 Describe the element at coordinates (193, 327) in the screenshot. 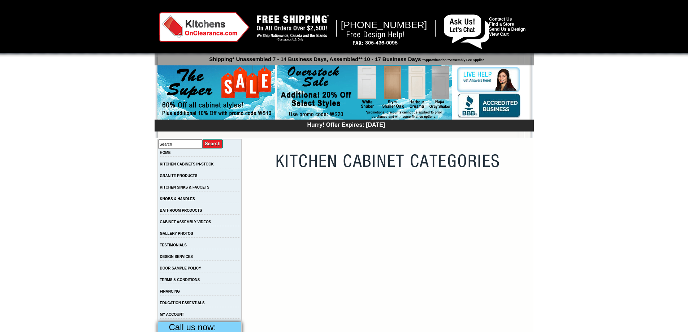

I see `span: Call us now:` at that location.